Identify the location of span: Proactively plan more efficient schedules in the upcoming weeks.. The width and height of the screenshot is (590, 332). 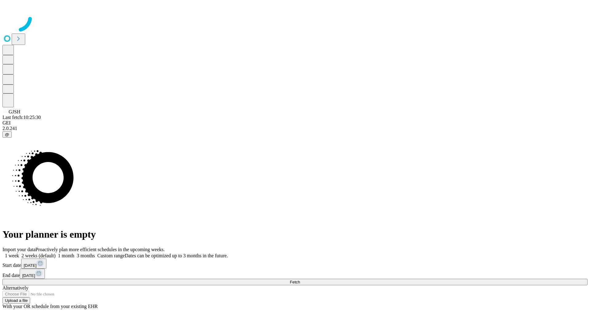
(100, 249).